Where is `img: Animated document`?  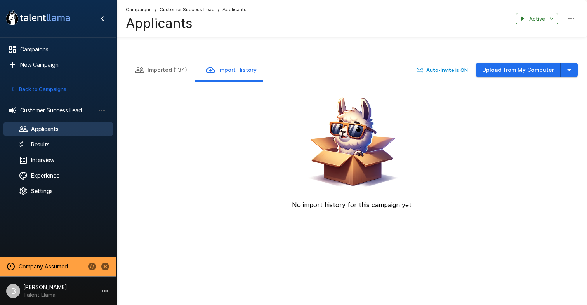 img: Animated document is located at coordinates (352, 142).